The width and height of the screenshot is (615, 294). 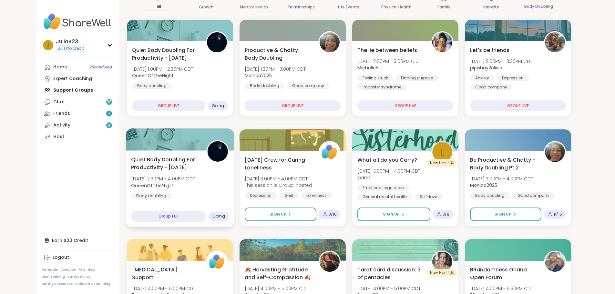 What do you see at coordinates (382, 87) in the screenshot?
I see `div: Imposter syndrome` at bounding box center [382, 87].